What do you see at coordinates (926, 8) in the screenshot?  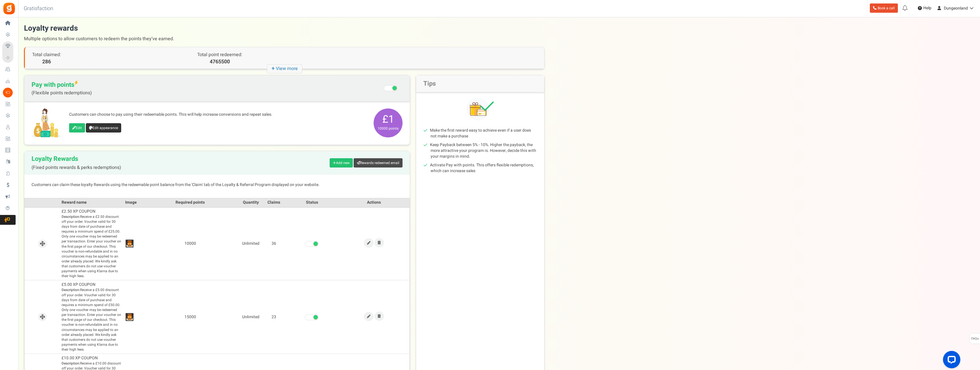 I see `span: Help` at bounding box center [926, 8].